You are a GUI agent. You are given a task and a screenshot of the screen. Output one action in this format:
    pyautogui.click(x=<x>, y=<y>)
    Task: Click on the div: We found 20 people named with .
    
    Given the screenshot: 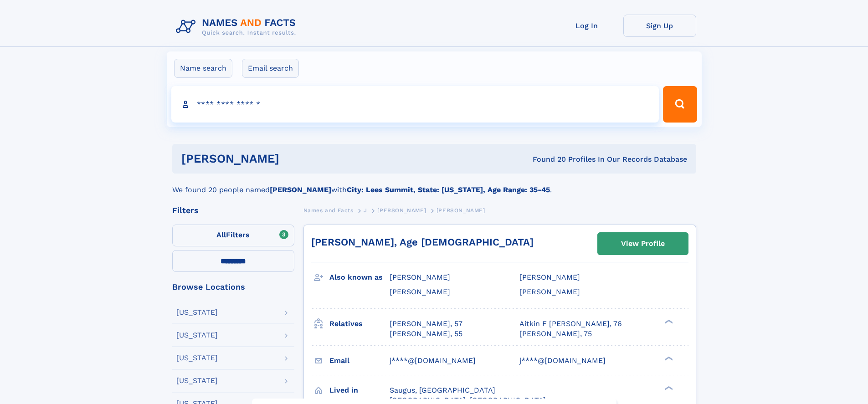 What is the action you would take?
    pyautogui.click(x=434, y=184)
    